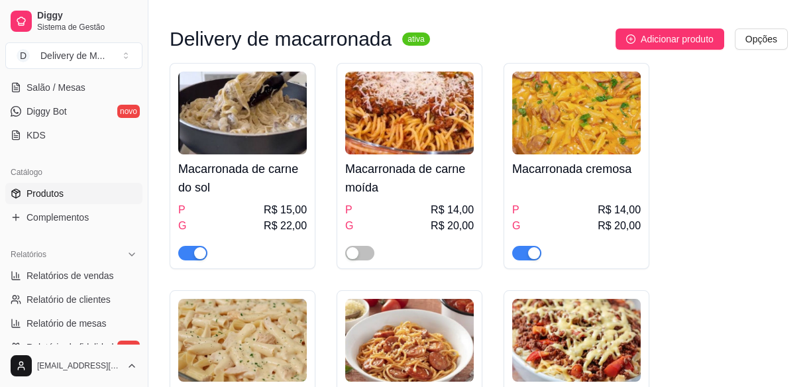 The image size is (809, 387). Describe the element at coordinates (74, 135) in the screenshot. I see `a: KDS` at that location.